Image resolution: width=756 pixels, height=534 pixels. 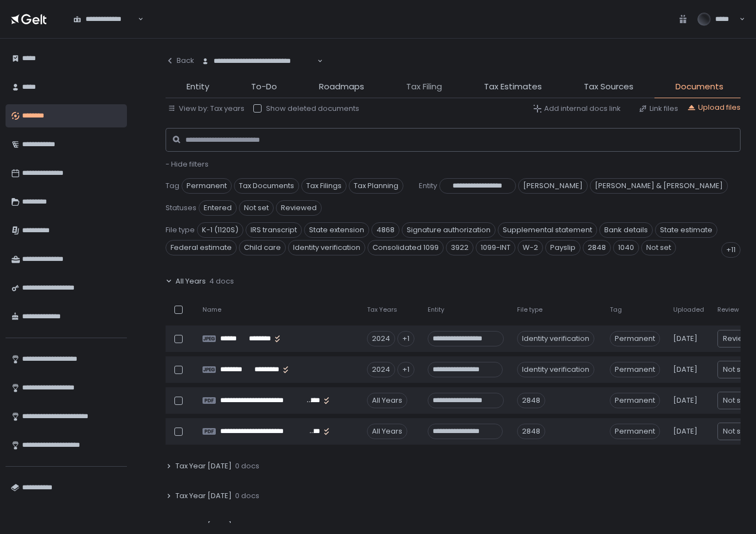 What do you see at coordinates (659, 108) in the screenshot?
I see `div: Link files` at bounding box center [659, 108].